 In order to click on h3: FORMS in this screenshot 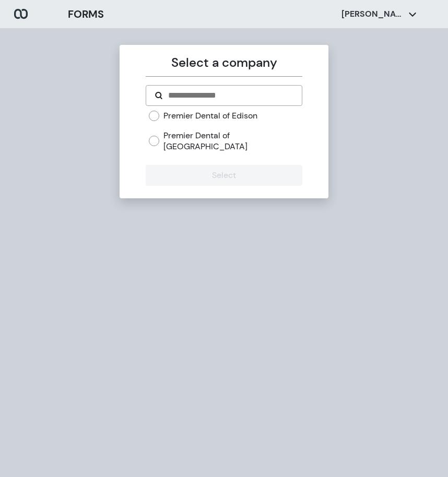, I will do `click(85, 14)`.